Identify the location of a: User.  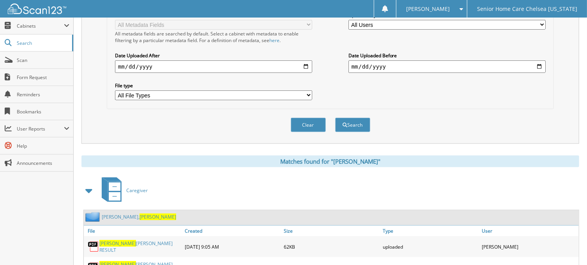
(530, 231).